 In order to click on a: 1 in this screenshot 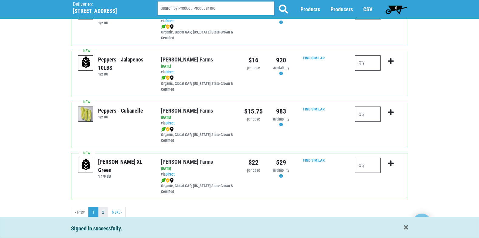, I will do `click(93, 212)`.